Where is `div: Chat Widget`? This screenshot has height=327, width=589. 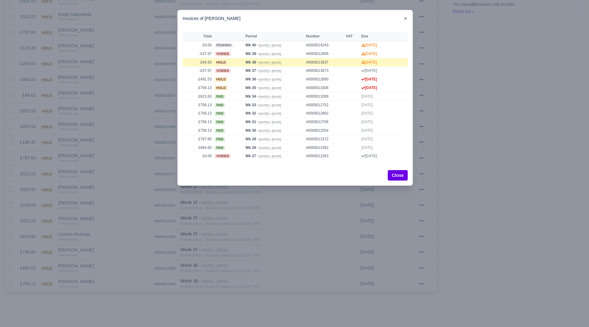 div: Chat Widget is located at coordinates (573, 312).